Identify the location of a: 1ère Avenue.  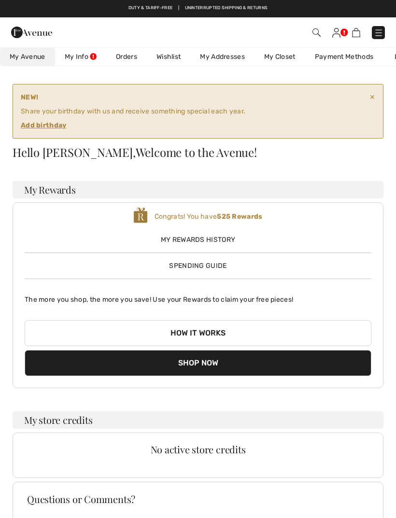
(31, 31).